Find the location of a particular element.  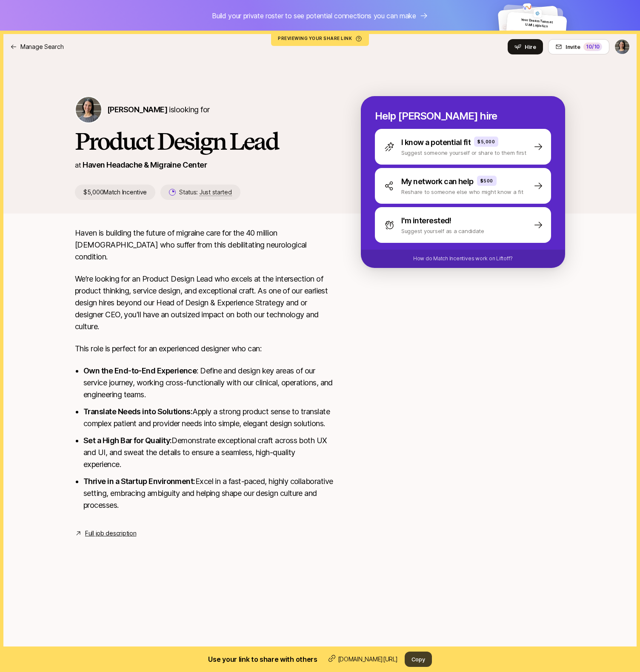

p: Build your private roster to see potential connections you can make is located at coordinates (314, 16).